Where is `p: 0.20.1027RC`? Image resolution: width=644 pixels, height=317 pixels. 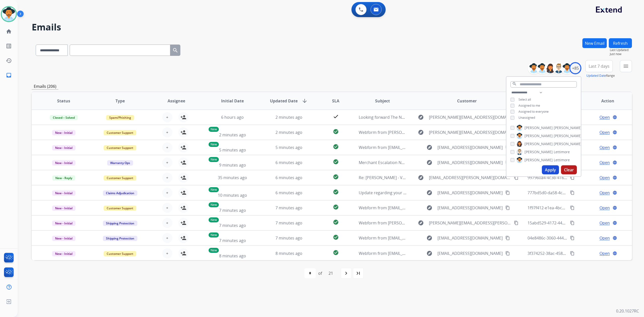
p: 0.20.1027RC is located at coordinates (628, 311).